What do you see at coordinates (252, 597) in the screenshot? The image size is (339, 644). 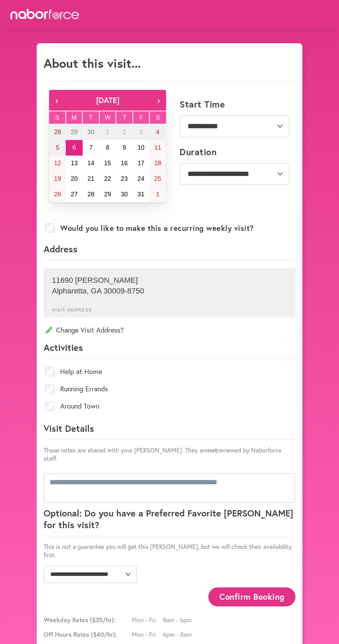 I see `button: Confirm Booking` at bounding box center [252, 597].